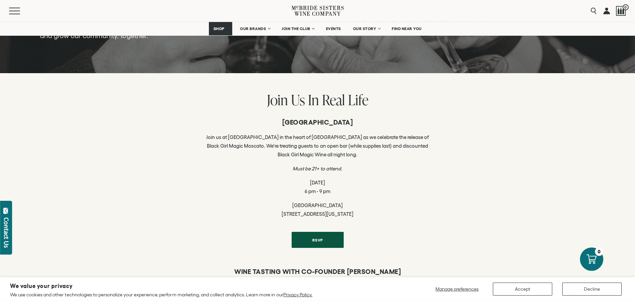  What do you see at coordinates (599, 251) in the screenshot?
I see `div: 0` at bounding box center [599, 251].